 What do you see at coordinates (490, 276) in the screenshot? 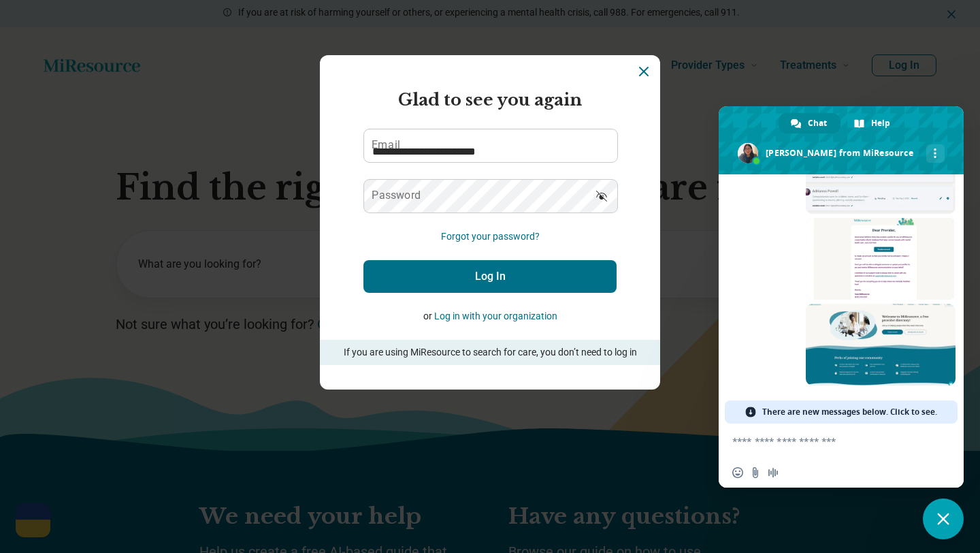
I see `button: Log In` at bounding box center [490, 276].